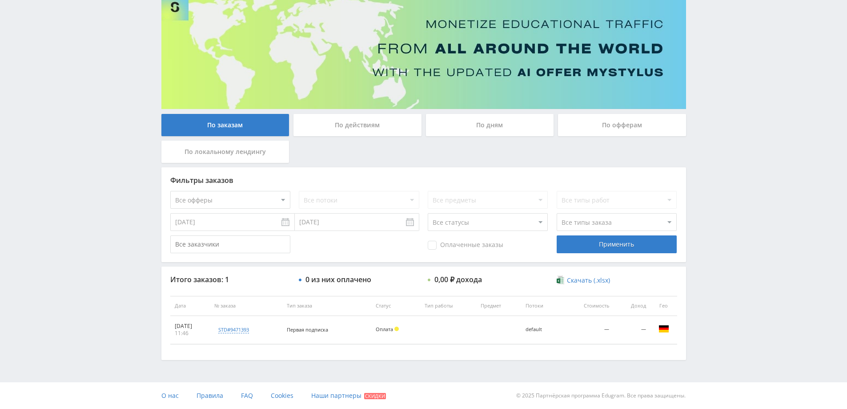 Image resolution: width=847 pixels, height=409 pixels. What do you see at coordinates (424, 180) in the screenshot?
I see `div: Фильтры заказов` at bounding box center [424, 180].